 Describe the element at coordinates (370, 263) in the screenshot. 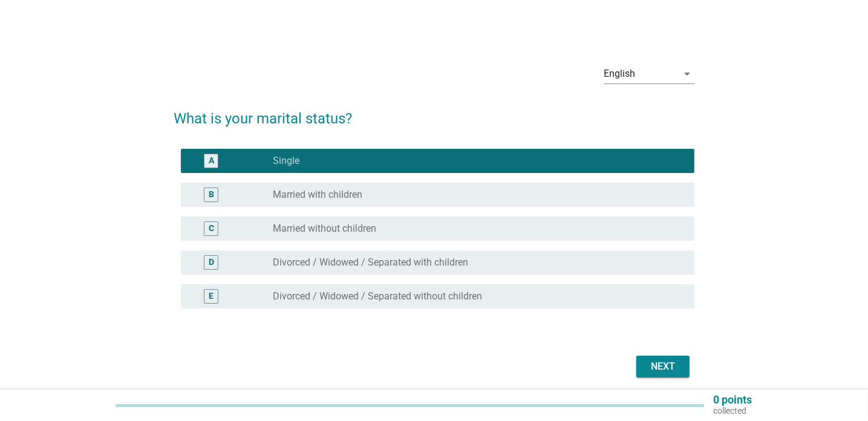

I see `label: Divorced / Widowed / Separated with children` at that location.